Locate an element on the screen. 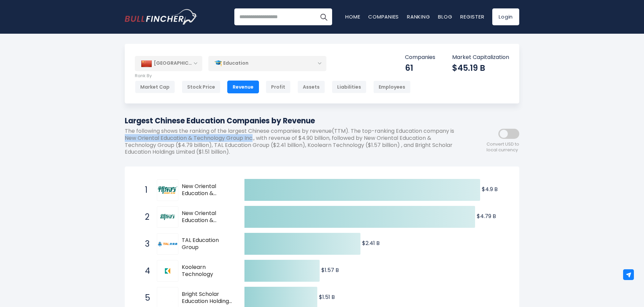  span: New Oriental Education & Technology Group Inc. is located at coordinates (207, 190).